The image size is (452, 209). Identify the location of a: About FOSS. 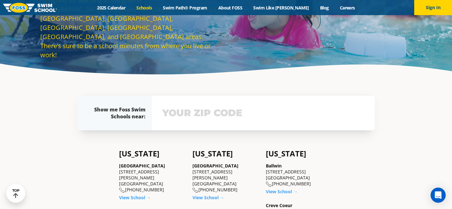
(230, 8).